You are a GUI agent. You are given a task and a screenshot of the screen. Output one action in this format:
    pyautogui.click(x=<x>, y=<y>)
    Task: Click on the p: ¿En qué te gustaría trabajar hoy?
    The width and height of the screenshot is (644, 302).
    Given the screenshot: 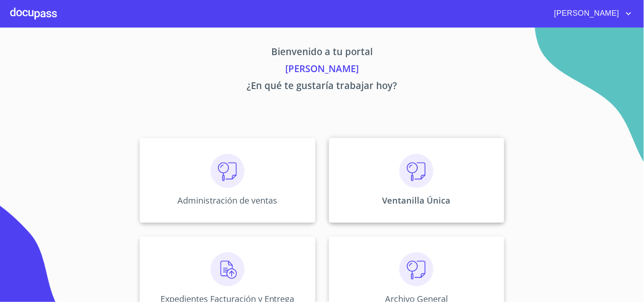 What is the action you would take?
    pyautogui.click(x=322, y=87)
    